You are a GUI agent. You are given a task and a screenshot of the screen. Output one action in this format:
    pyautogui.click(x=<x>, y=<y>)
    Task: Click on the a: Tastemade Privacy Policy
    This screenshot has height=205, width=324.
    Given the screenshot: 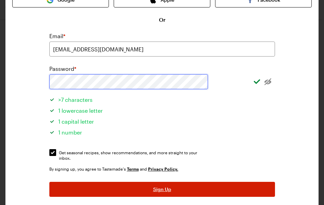 What is the action you would take?
    pyautogui.click(x=163, y=168)
    